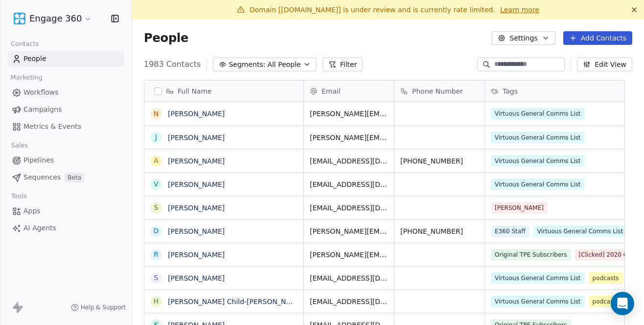 The width and height of the screenshot is (644, 325). What do you see at coordinates (156, 184) in the screenshot?
I see `div: V` at bounding box center [156, 184].